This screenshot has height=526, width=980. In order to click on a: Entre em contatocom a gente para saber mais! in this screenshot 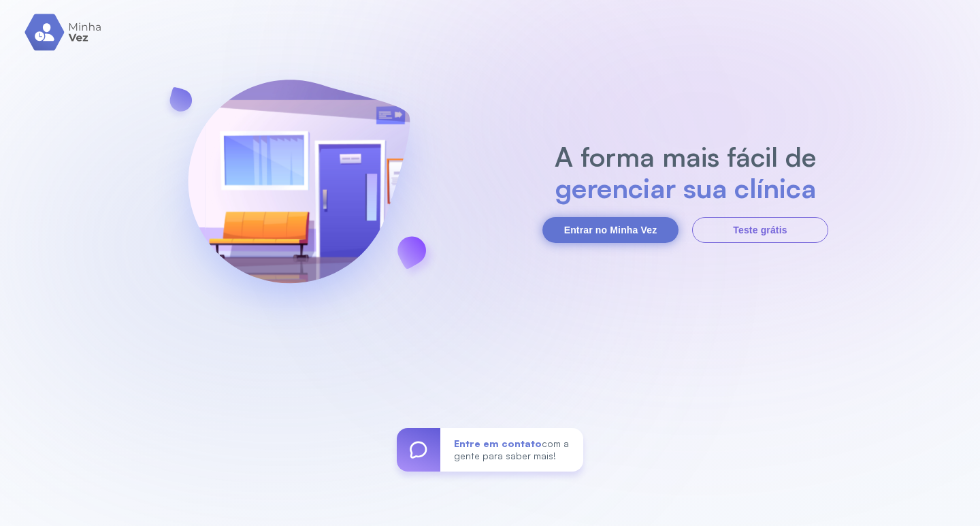, I will do `click(490, 450)`.